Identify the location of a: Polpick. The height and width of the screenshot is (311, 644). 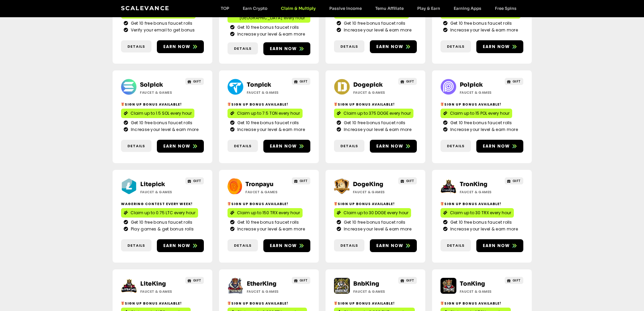
(471, 85).